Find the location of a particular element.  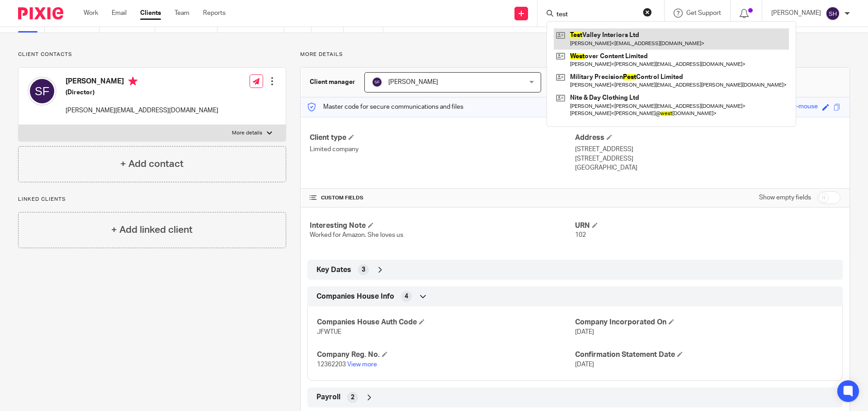

h4: Address is located at coordinates (707, 138).